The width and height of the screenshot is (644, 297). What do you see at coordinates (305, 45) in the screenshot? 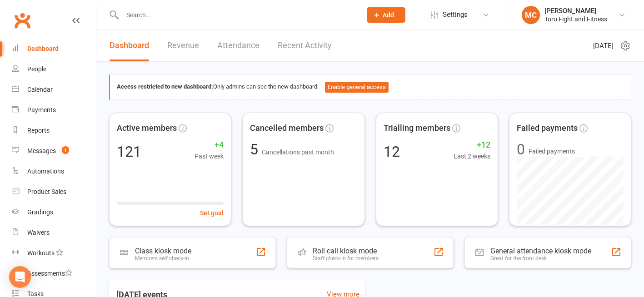
I see `a: Recent Activity` at bounding box center [305, 45].